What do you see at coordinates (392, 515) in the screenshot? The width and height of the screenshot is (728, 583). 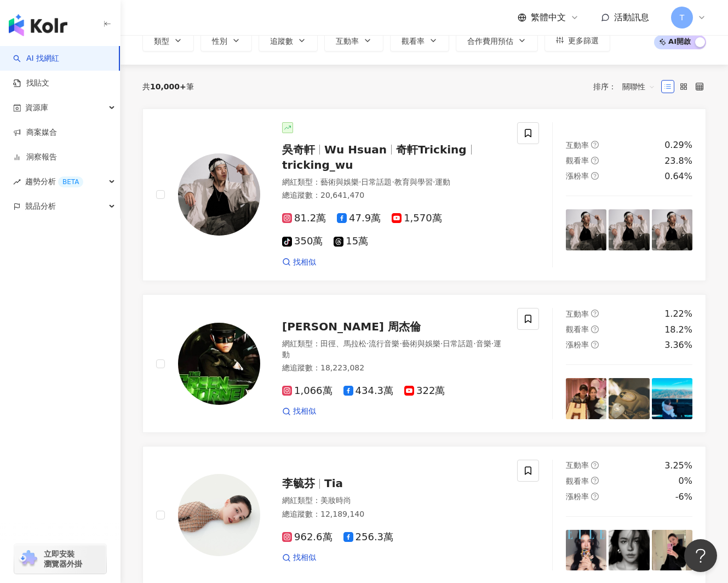 I see `div: 總追蹤數 ： 12,189,140` at bounding box center [392, 515].